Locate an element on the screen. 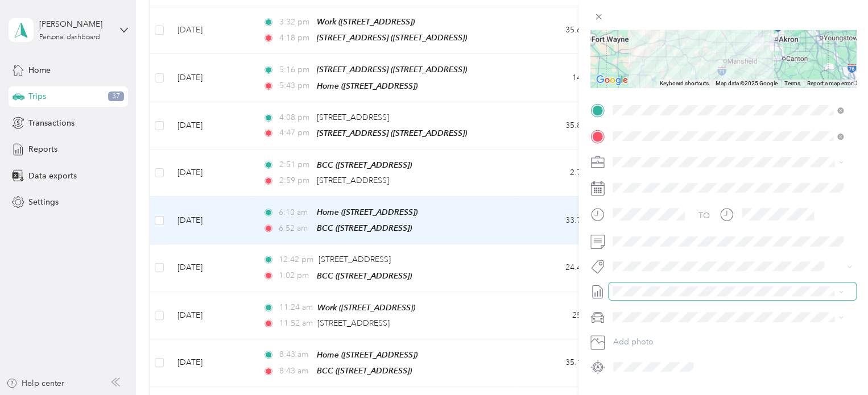 The width and height of the screenshot is (868, 395). a: Open this area in Google Maps (opens a new window) is located at coordinates (612, 80).